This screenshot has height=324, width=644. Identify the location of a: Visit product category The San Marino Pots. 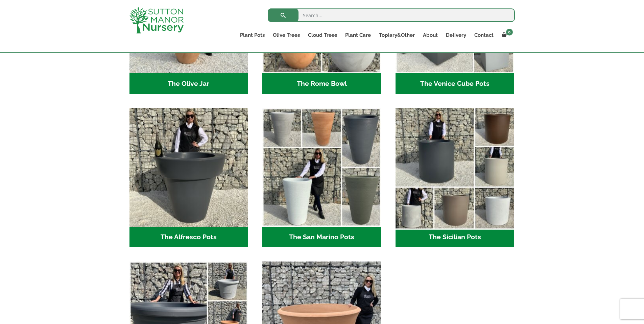
(321, 178).